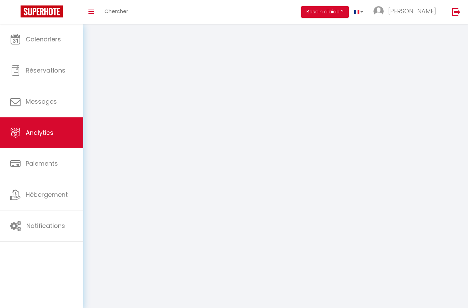  Describe the element at coordinates (325, 12) in the screenshot. I see `button: Besoin d'aide ?` at that location.